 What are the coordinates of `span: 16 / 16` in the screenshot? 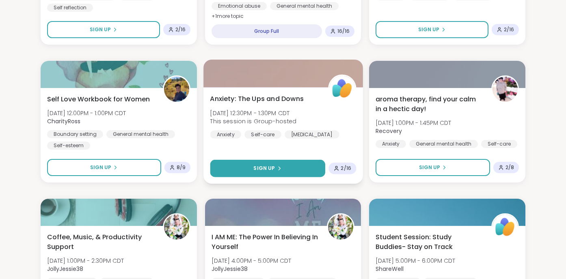 It's located at (344, 31).